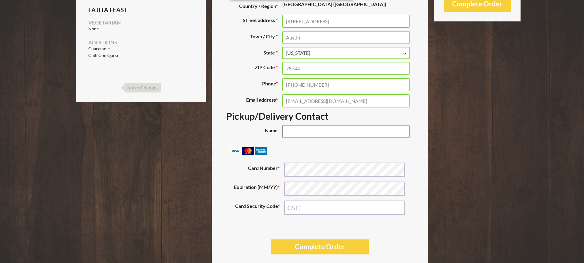 This screenshot has height=263, width=584. I want to click on li: None, so click(141, 29).